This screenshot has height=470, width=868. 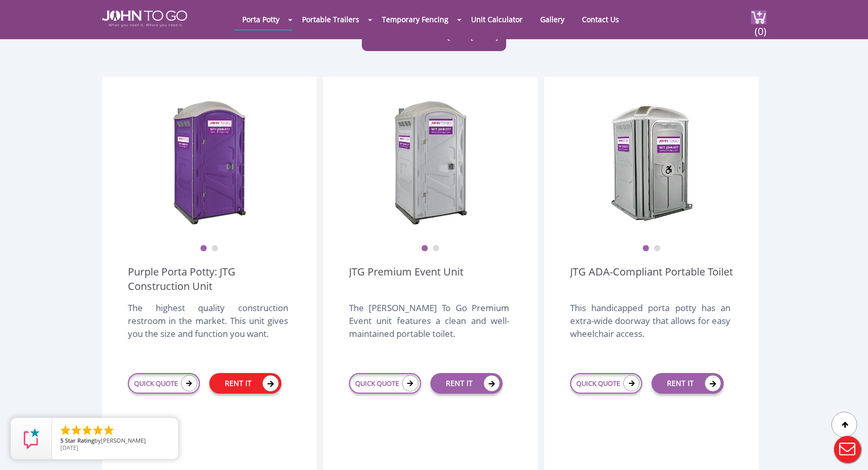 I want to click on a: Purple Porta Potty: JTG Construction Unit, so click(x=209, y=279).